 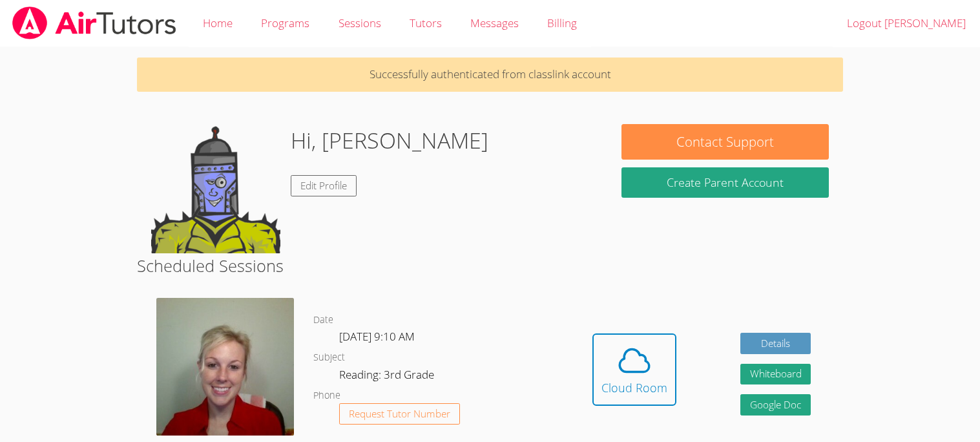 What do you see at coordinates (216, 189) in the screenshot?
I see `img: default.png` at bounding box center [216, 189].